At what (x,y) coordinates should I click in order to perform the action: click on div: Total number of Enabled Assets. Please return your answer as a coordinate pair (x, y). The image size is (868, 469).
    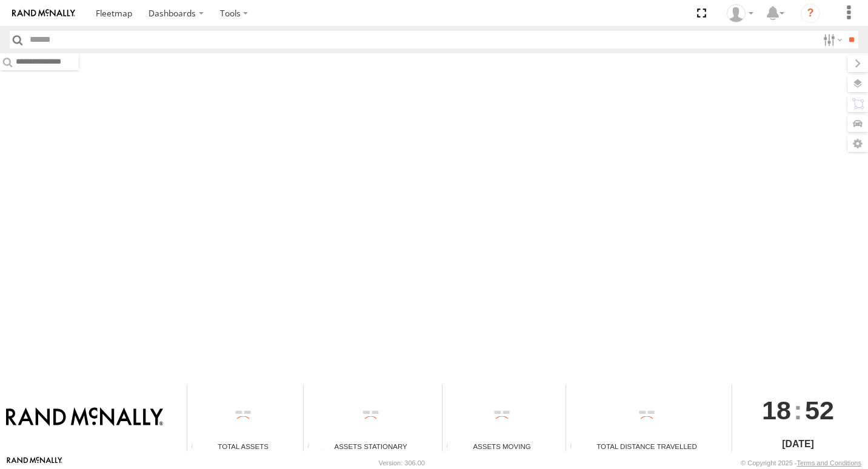
    Looking at the image, I should click on (197, 446).